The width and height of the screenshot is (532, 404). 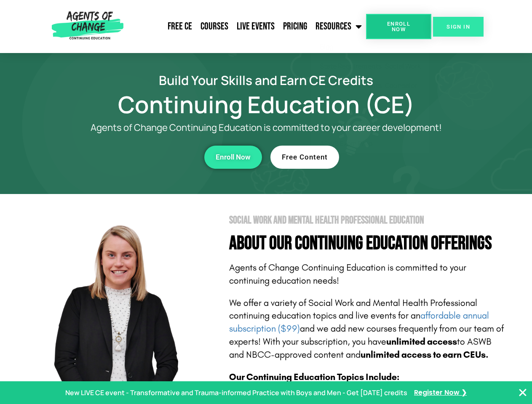 I want to click on b: unlimited access to earn CEUs., so click(x=425, y=355).